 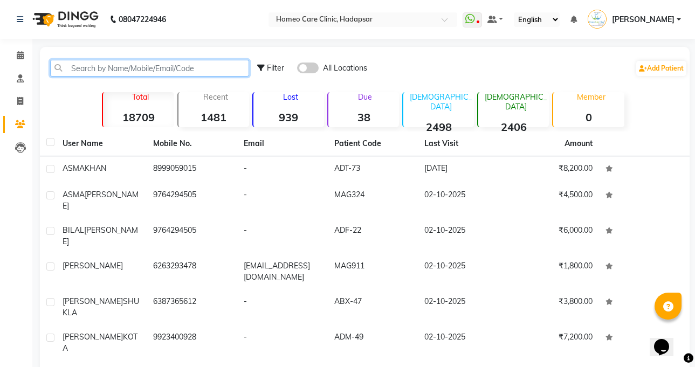 What do you see at coordinates (579, 143) in the screenshot?
I see `th: Amount` at bounding box center [579, 143].